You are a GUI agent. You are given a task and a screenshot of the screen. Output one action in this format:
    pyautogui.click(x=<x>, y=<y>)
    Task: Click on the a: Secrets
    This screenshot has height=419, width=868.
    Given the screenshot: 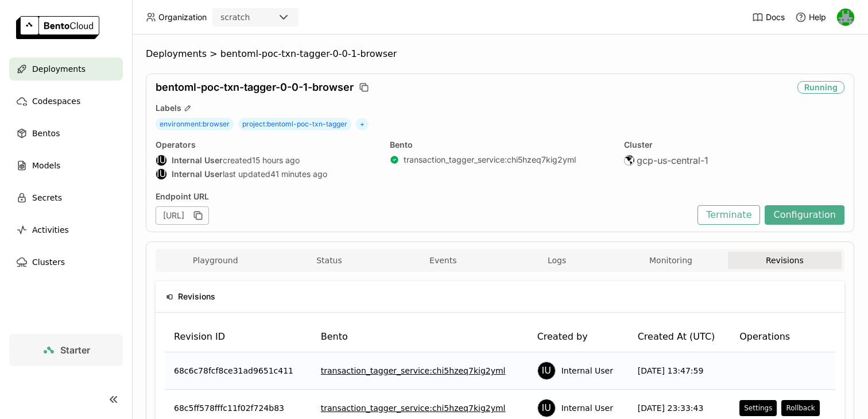 What is the action you would take?
    pyautogui.click(x=66, y=198)
    